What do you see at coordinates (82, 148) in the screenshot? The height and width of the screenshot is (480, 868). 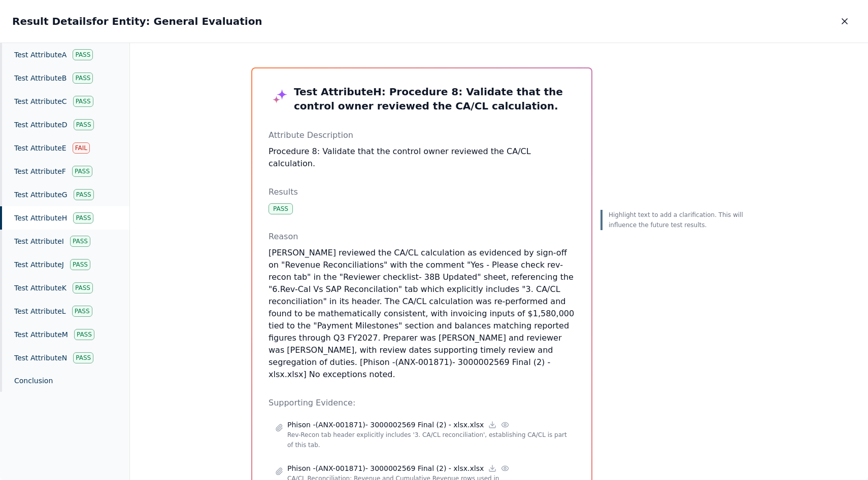 I see `div: Fail` at bounding box center [82, 148].